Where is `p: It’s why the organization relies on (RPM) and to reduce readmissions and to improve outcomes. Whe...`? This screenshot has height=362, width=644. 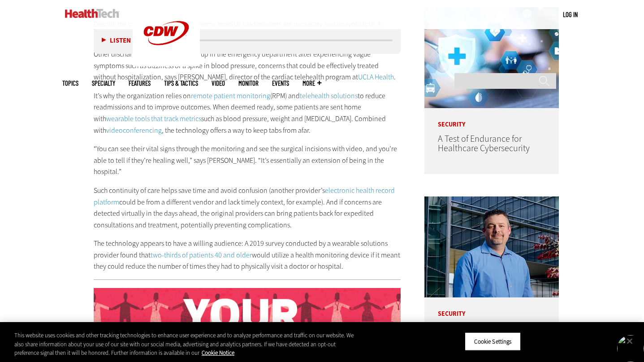
p: It’s why the organization relies on (RPM) and to reduce readmissions and to improve outcomes. Whe... is located at coordinates (248, 113).